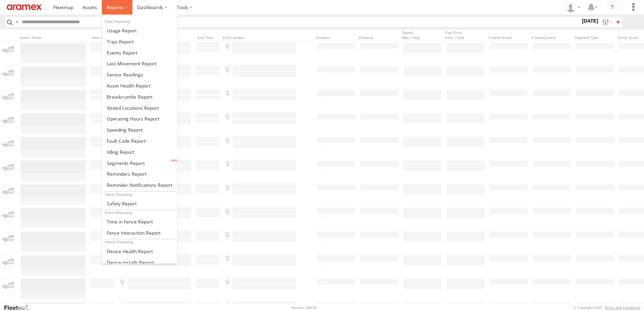 The image size is (644, 311). What do you see at coordinates (140, 141) in the screenshot?
I see `a: Fault Code Report` at bounding box center [140, 141].